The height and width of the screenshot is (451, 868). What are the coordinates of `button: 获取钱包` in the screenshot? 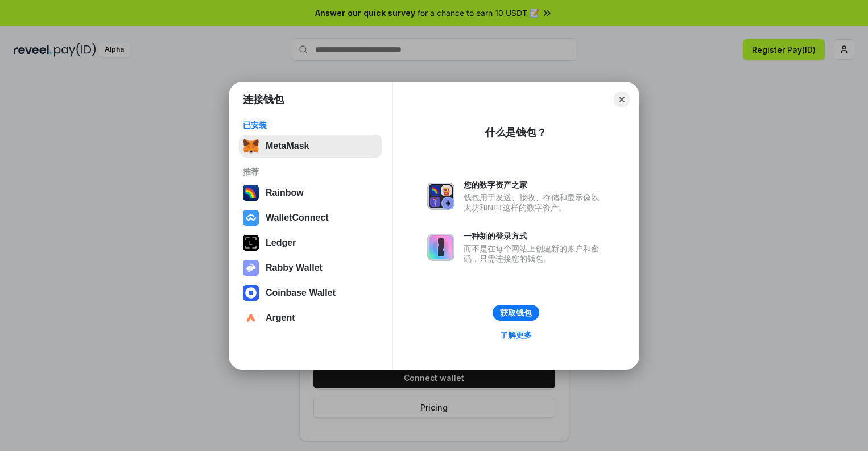 It's located at (516, 313).